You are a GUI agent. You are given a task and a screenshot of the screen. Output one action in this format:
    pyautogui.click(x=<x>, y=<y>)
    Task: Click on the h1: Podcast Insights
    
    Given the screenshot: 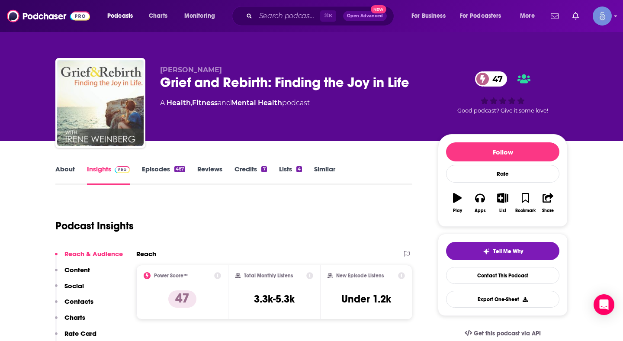 What is the action you would take?
    pyautogui.click(x=94, y=226)
    